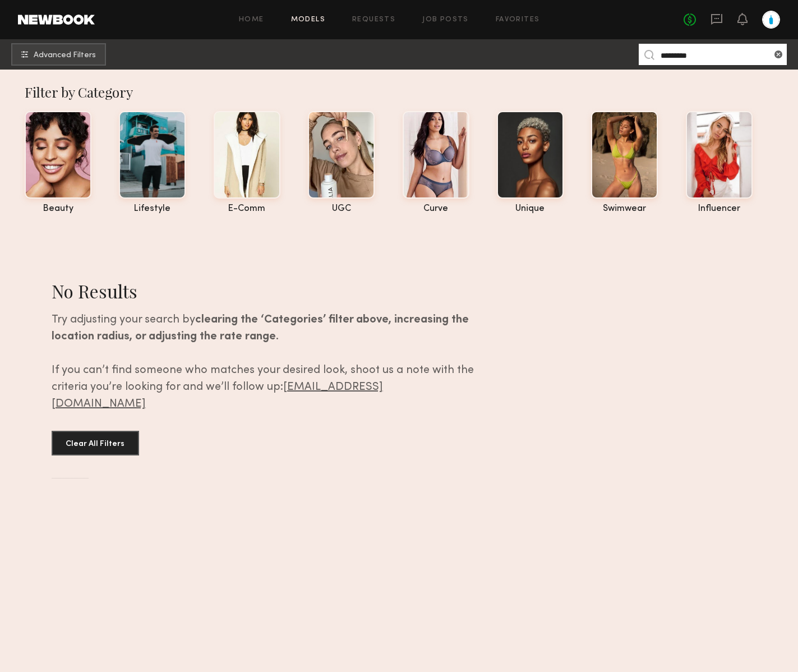 The image size is (798, 672). I want to click on div: unique, so click(530, 209).